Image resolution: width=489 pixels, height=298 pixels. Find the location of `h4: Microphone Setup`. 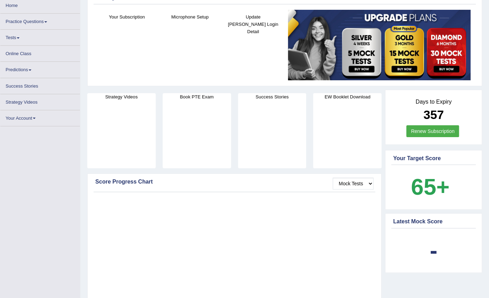

h4: Microphone Setup is located at coordinates (190, 17).